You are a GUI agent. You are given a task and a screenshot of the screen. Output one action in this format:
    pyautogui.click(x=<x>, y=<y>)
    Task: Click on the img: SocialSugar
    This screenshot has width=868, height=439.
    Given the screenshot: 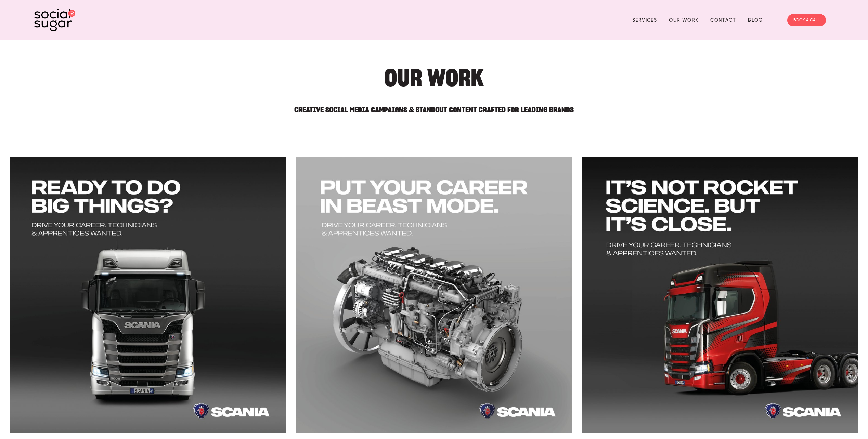 What is the action you would take?
    pyautogui.click(x=55, y=20)
    